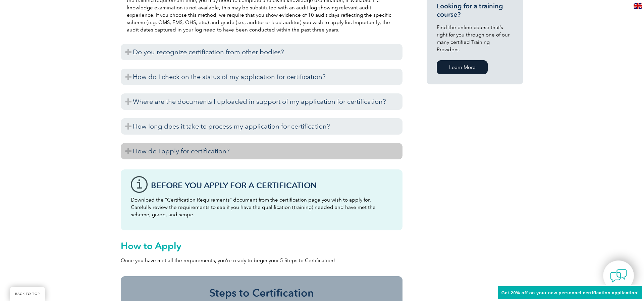  I want to click on img: en, so click(637, 5).